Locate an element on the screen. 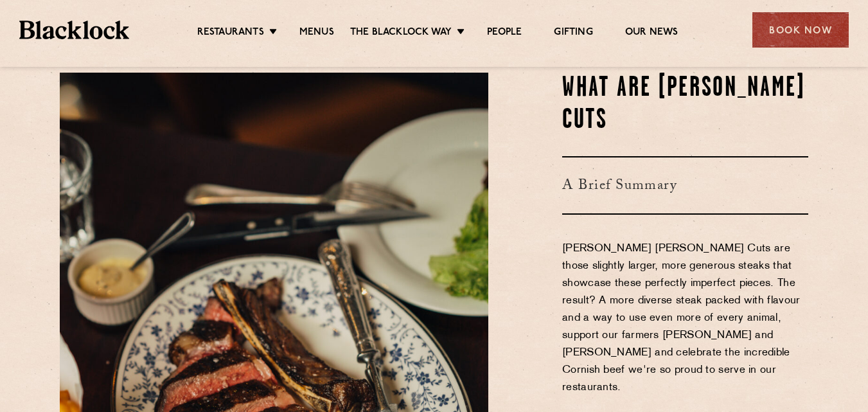 The height and width of the screenshot is (412, 868). a: Restaurants is located at coordinates (231, 33).